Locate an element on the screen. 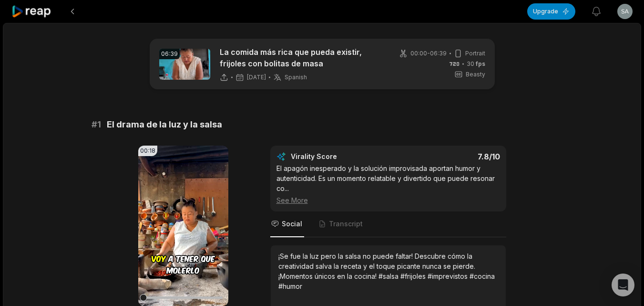 This screenshot has height=306, width=644. div: Open Intercom Messenger is located at coordinates (623, 285).